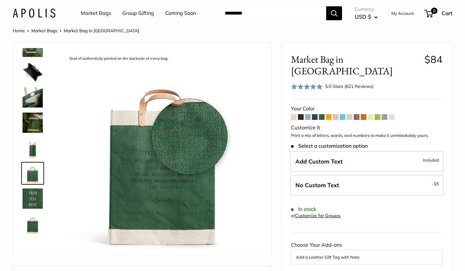 Image resolution: width=465 pixels, height=271 pixels. What do you see at coordinates (33, 72) in the screenshot?
I see `img: description_Spacious inner area with room for everything. Plus water-resistant lining.` at bounding box center [33, 72].